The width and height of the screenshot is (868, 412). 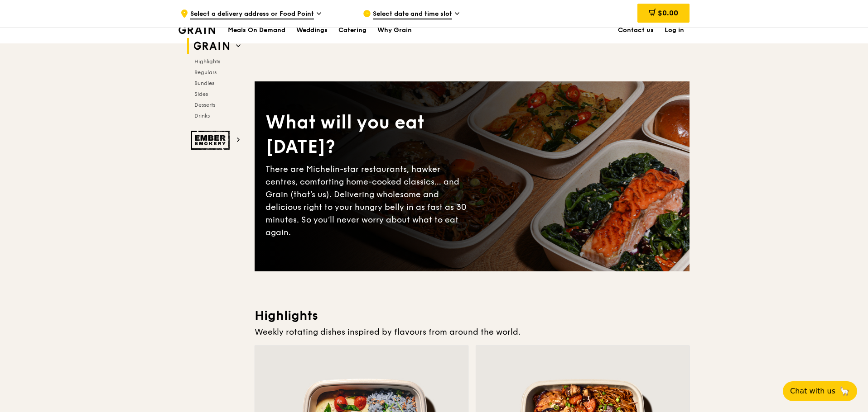 What do you see at coordinates (211, 46) in the screenshot?
I see `img: Grain web logo` at bounding box center [211, 46].